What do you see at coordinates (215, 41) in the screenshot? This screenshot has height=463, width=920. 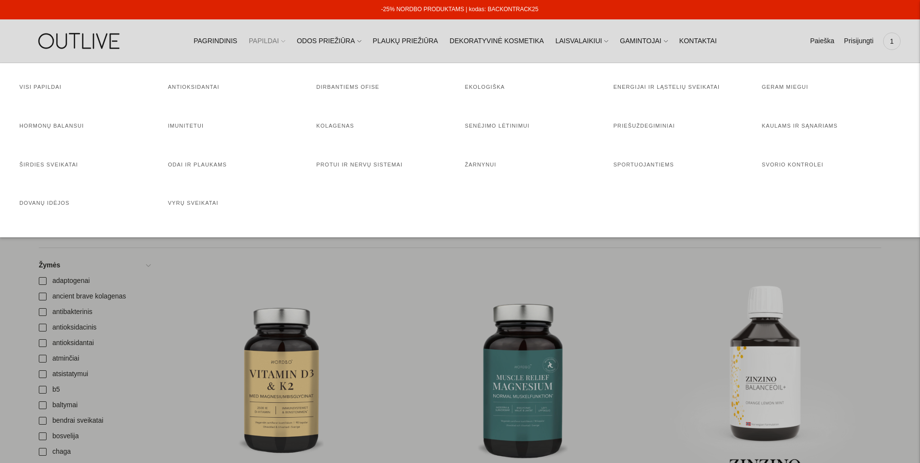 I see `a: PAGRINDINIS` at bounding box center [215, 41].